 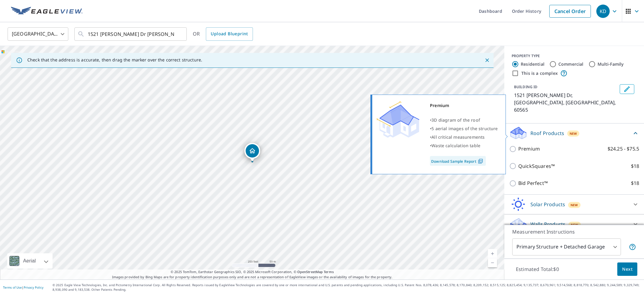 I want to click on a: Privacy Policy, so click(x=34, y=287).